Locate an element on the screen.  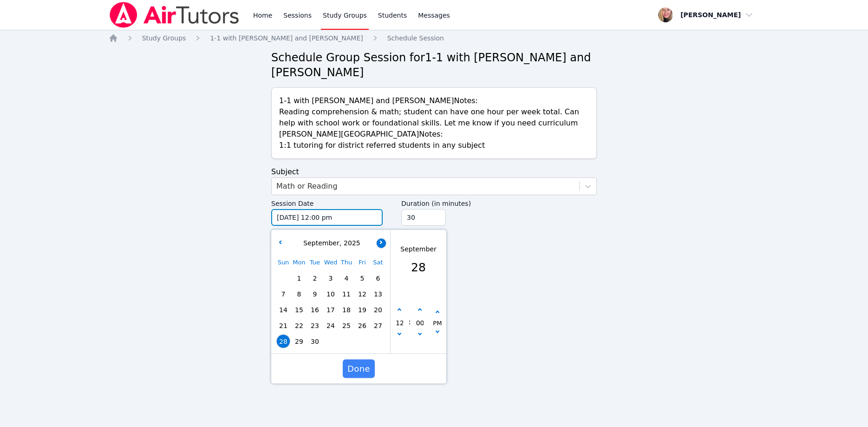
span: 7 is located at coordinates (283, 294).